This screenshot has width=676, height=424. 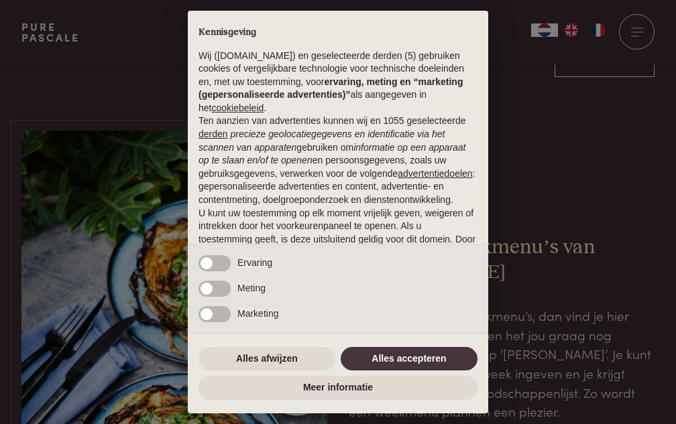 I want to click on button: derden, so click(x=213, y=135).